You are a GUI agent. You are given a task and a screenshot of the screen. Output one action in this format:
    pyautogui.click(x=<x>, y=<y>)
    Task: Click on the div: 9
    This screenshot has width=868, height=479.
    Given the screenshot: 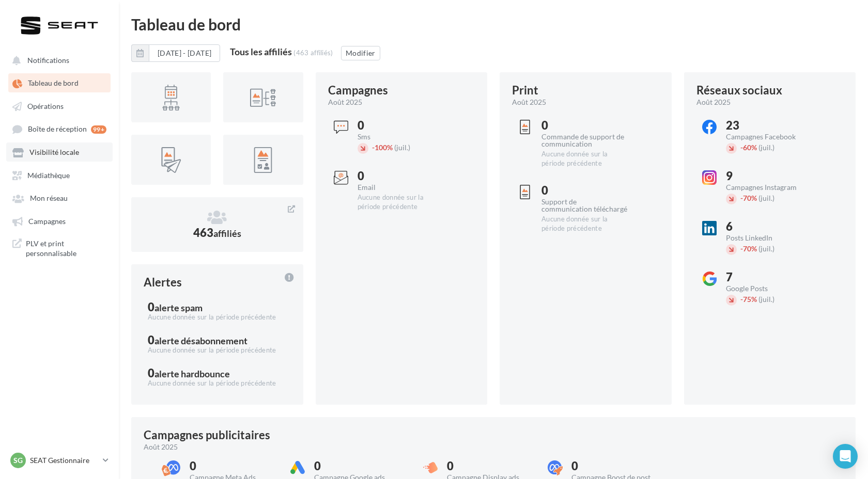 What is the action you would take?
    pyautogui.click(x=769, y=176)
    